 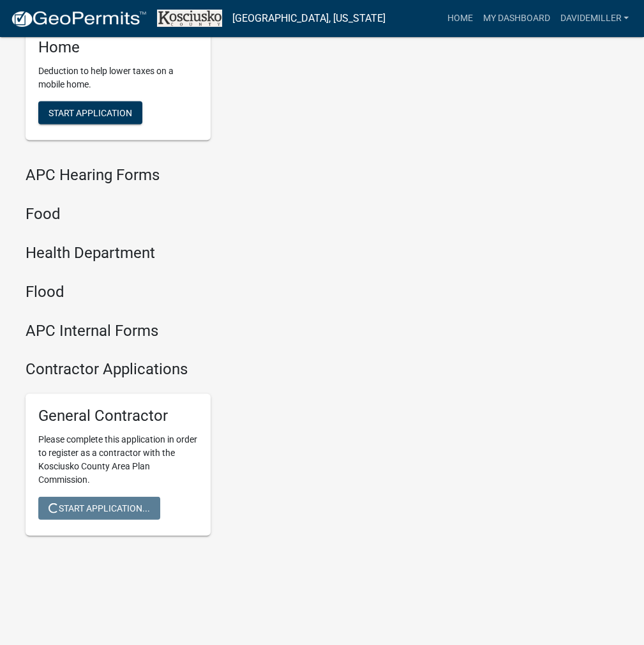 What do you see at coordinates (220, 369) in the screenshot?
I see `h4: Contractor Applications` at bounding box center [220, 369].